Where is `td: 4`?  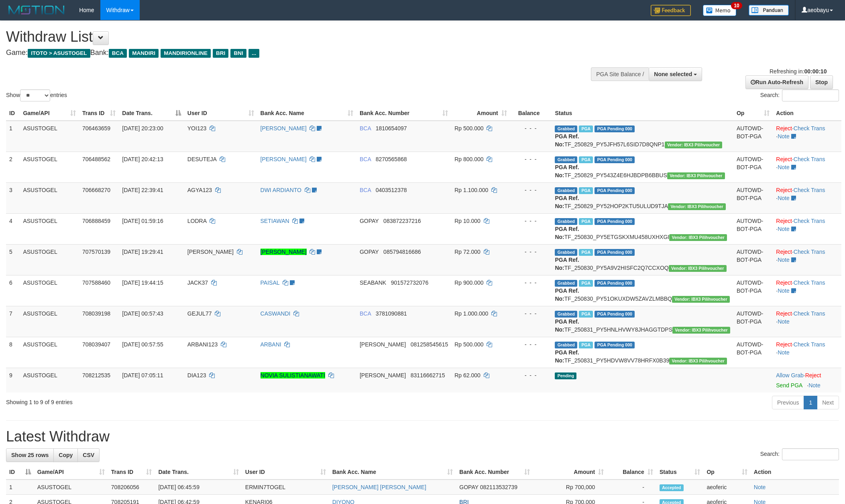
td: 4 is located at coordinates (13, 228).